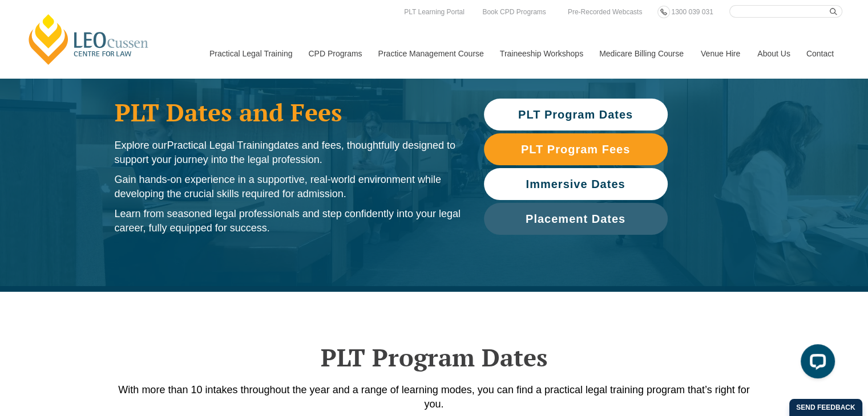 Image resolution: width=868 pixels, height=416 pixels. What do you see at coordinates (334, 54) in the screenshot?
I see `a: CPD Programs` at bounding box center [334, 54].